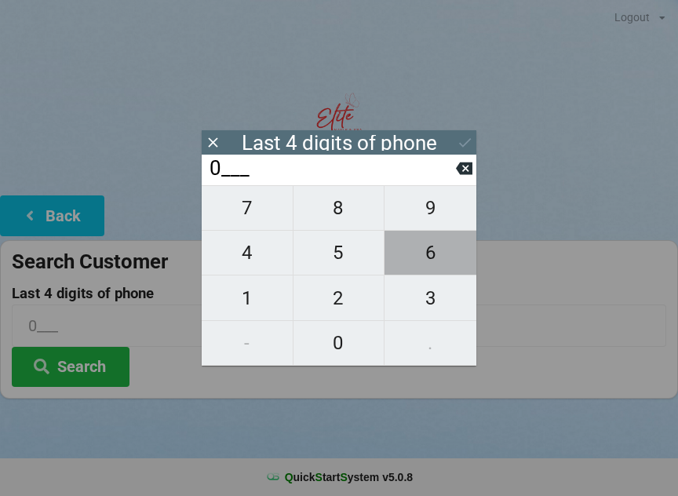 The width and height of the screenshot is (678, 496). What do you see at coordinates (247, 208) in the screenshot?
I see `span: 7` at bounding box center [247, 208].